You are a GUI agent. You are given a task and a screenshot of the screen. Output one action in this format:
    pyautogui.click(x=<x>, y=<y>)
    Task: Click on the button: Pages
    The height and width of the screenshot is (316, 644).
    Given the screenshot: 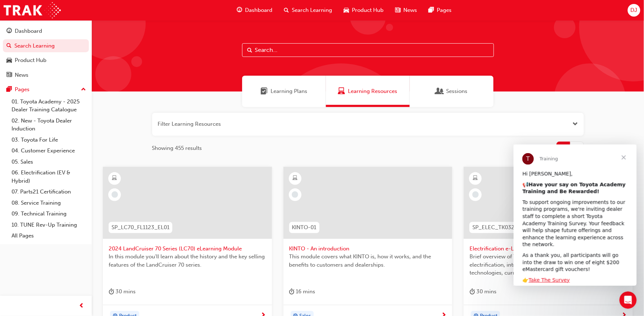 What is the action you would take?
    pyautogui.click(x=46, y=89)
    